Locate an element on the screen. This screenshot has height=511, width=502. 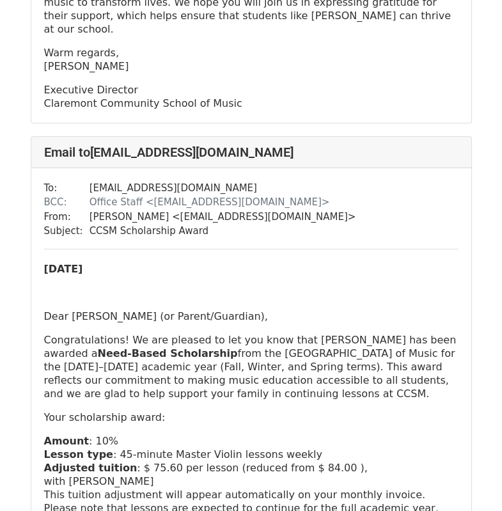
strong: Adjusted tuition is located at coordinates (91, 467).